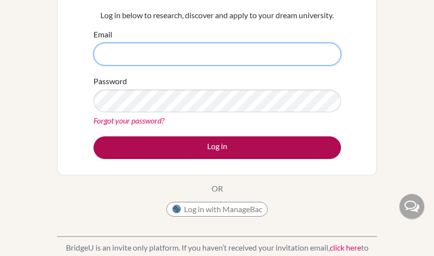 This screenshot has width=434, height=256. Describe the element at coordinates (217, 147) in the screenshot. I see `button: Log in` at that location.